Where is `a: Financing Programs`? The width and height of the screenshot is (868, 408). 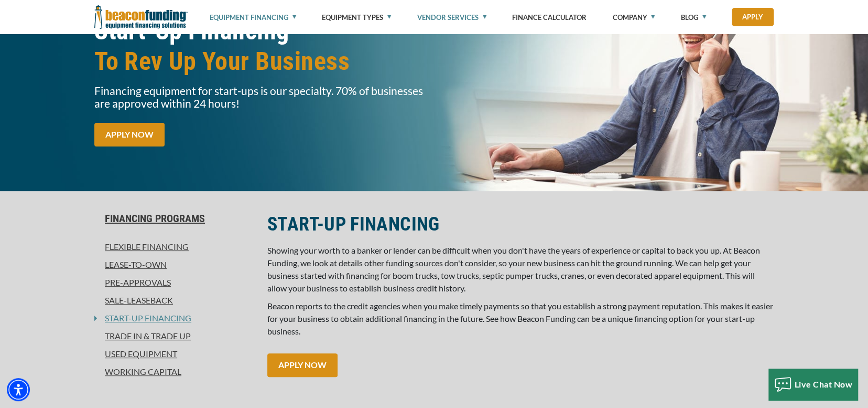 a: Financing Programs is located at coordinates (174, 218).